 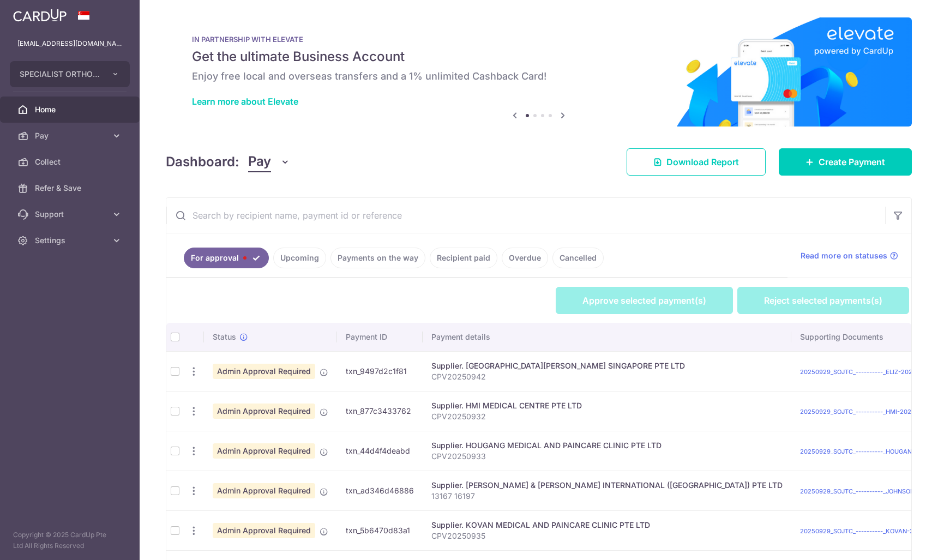 What do you see at coordinates (380, 371) in the screenshot?
I see `td: txn_9497d2c1f81` at bounding box center [380, 371].